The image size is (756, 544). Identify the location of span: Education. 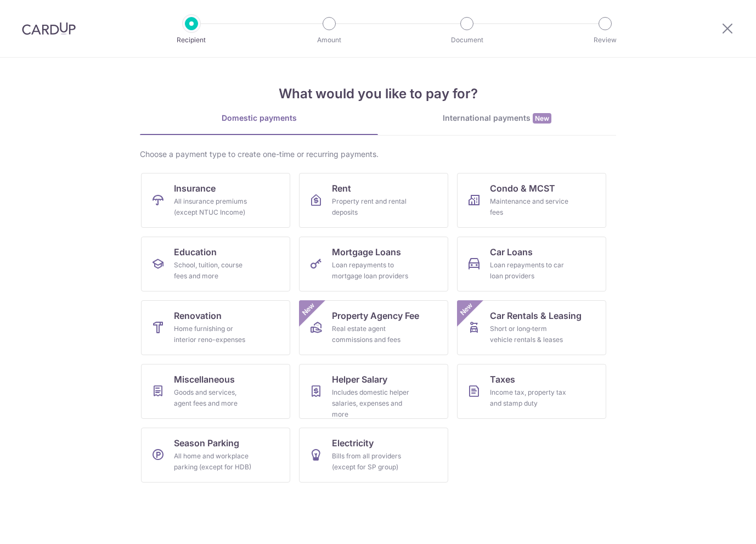
(195, 252).